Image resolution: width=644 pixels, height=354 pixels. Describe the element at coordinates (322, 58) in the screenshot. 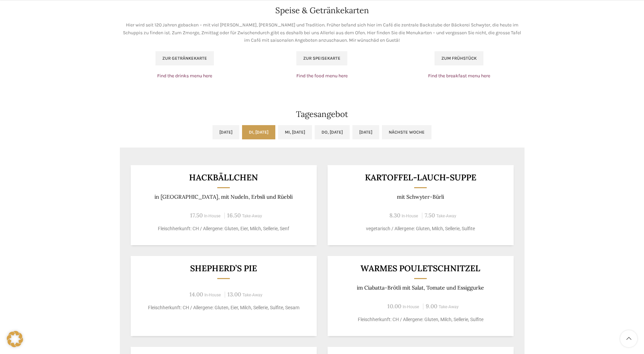

I see `a: Zur Speisekarte` at that location.